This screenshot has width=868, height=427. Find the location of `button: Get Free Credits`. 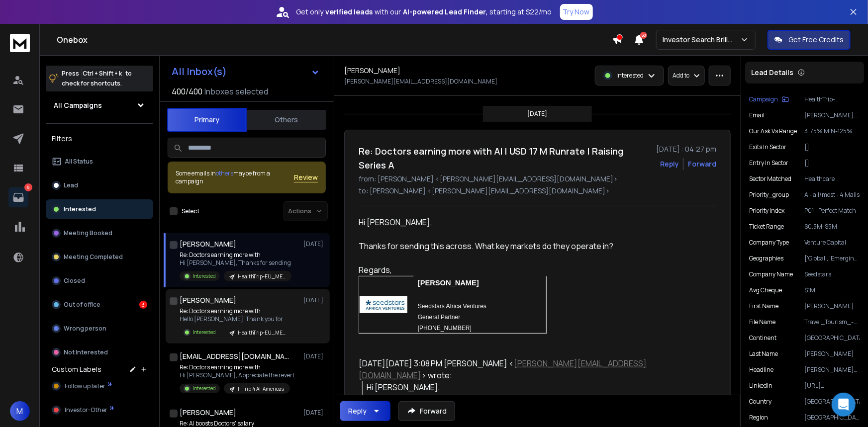

button: Get Free Credits is located at coordinates (809, 40).